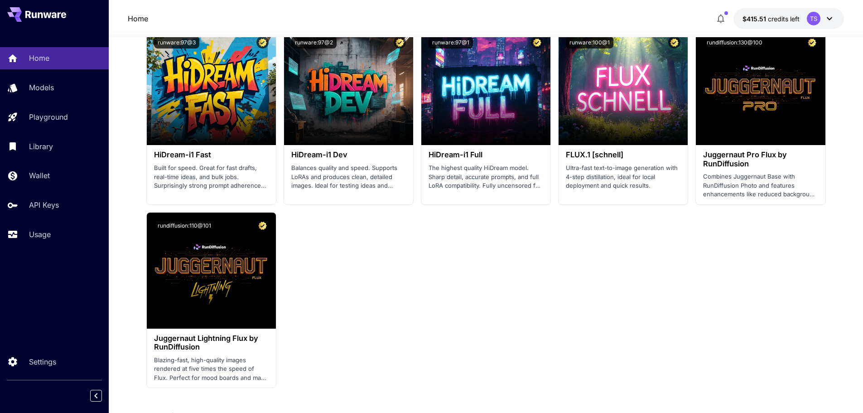 The image size is (863, 413). I want to click on p: Usage, so click(40, 234).